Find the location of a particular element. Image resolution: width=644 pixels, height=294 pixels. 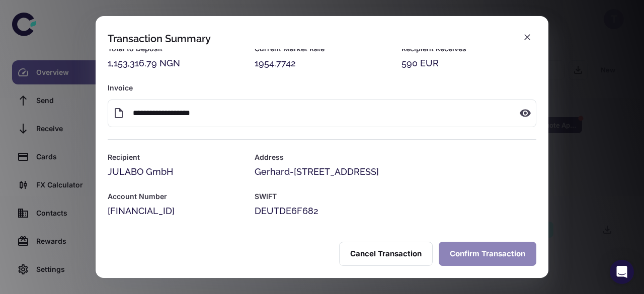

div: Transaction Summary is located at coordinates (159, 38).